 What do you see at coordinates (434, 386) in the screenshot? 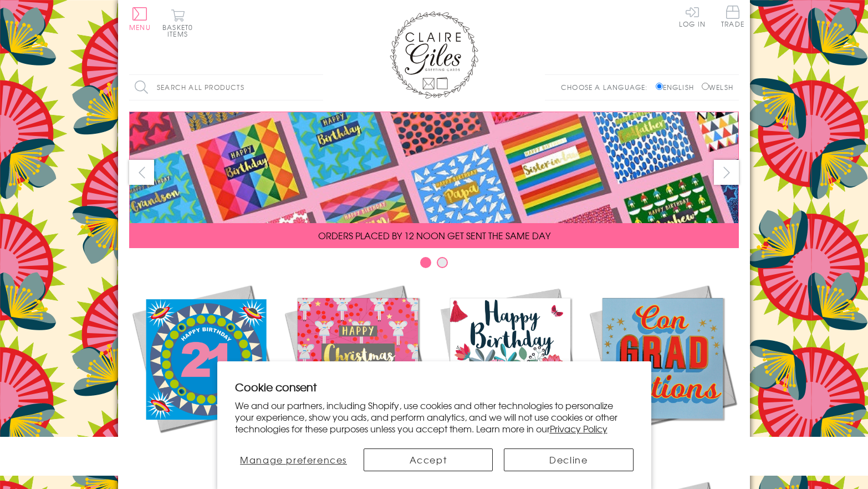
I see `h2: Cookie consent` at bounding box center [434, 386].